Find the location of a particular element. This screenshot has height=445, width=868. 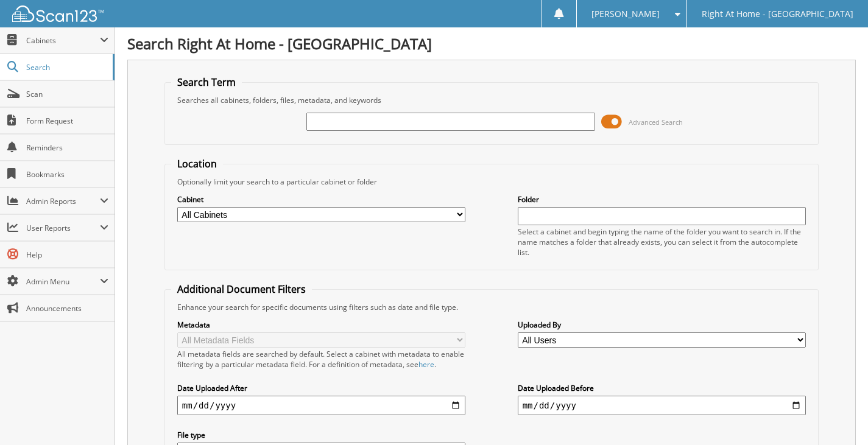

span: Bookmarks is located at coordinates (67, 174).